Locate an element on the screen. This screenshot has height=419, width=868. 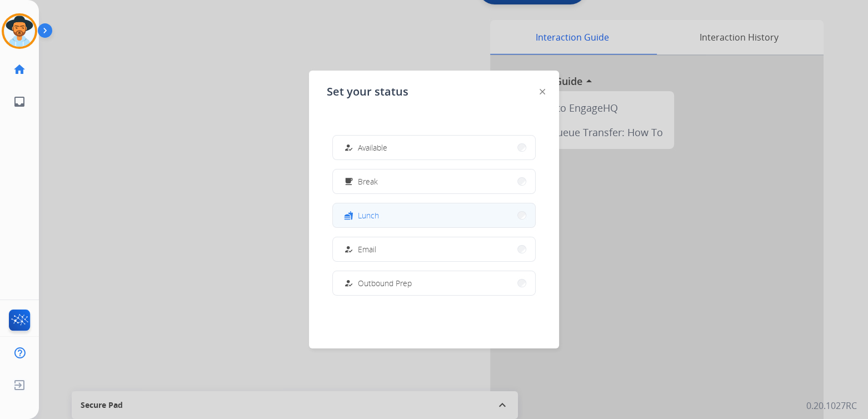
p: 0.20.1027RC is located at coordinates (831, 406).